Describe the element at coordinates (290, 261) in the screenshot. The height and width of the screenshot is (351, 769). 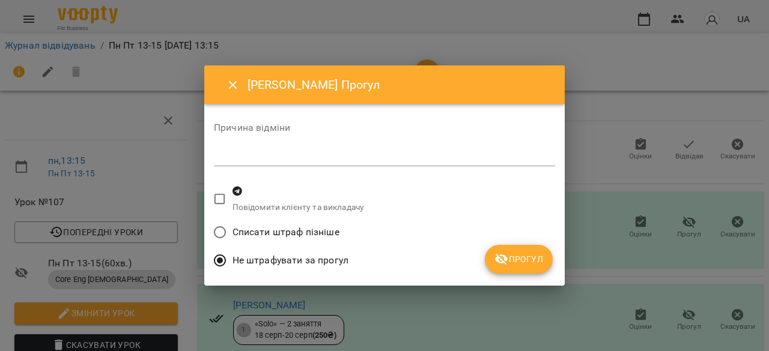
I see `span: Не штрафувати за прогул` at that location.